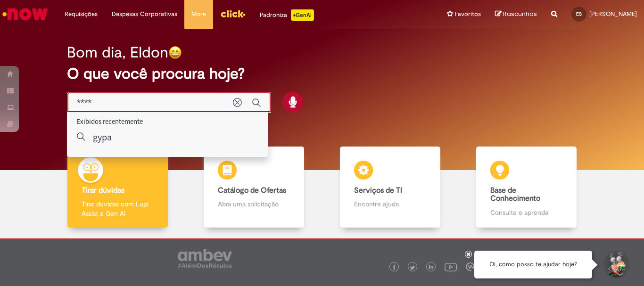 Image resolution: width=644 pixels, height=286 pixels. I want to click on img: happy-face.png, so click(175, 52).